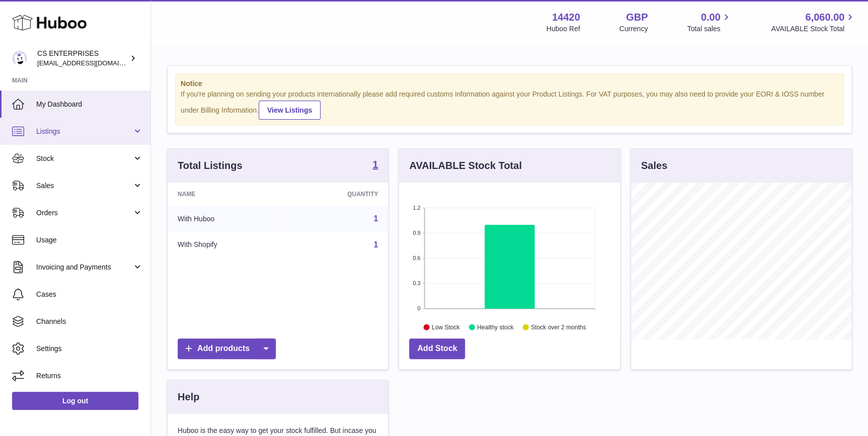  What do you see at coordinates (465, 165) in the screenshot?
I see `h3: AVAILABLE Stock Total` at bounding box center [465, 165].